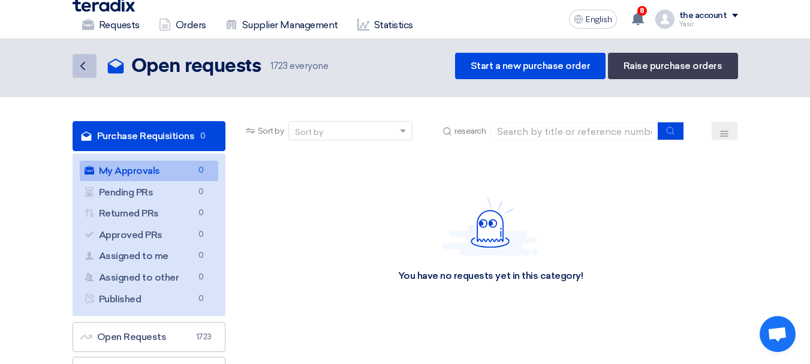 The image size is (810, 364). What do you see at coordinates (531, 65) in the screenshot?
I see `font: Start a new purchase order` at bounding box center [531, 65].